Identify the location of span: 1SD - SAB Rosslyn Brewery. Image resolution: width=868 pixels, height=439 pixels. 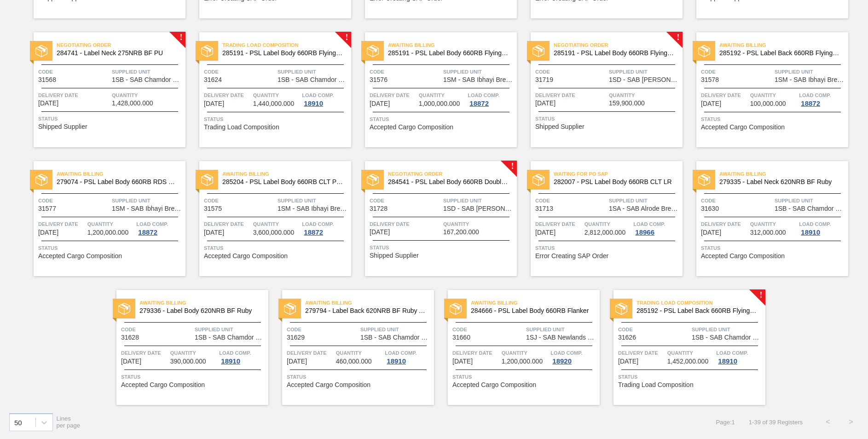
(479, 209).